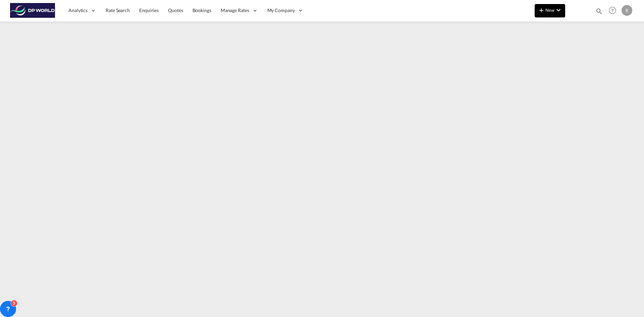 This screenshot has height=317, width=644. What do you see at coordinates (599, 11) in the screenshot?
I see `md-icon: icon-magnify` at bounding box center [599, 11].